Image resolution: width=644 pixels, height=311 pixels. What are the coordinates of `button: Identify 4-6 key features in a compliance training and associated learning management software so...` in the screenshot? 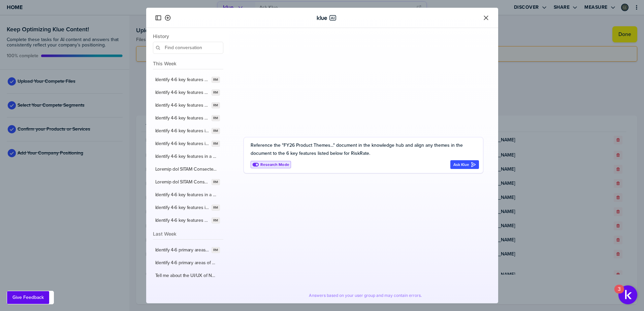 It's located at (188, 131).